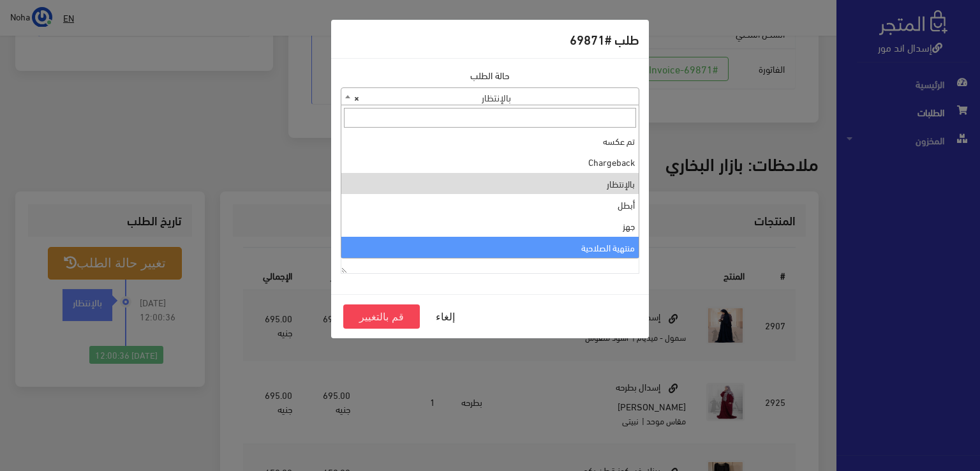 This screenshot has width=980, height=471. I want to click on label: حالة الطلب, so click(490, 75).